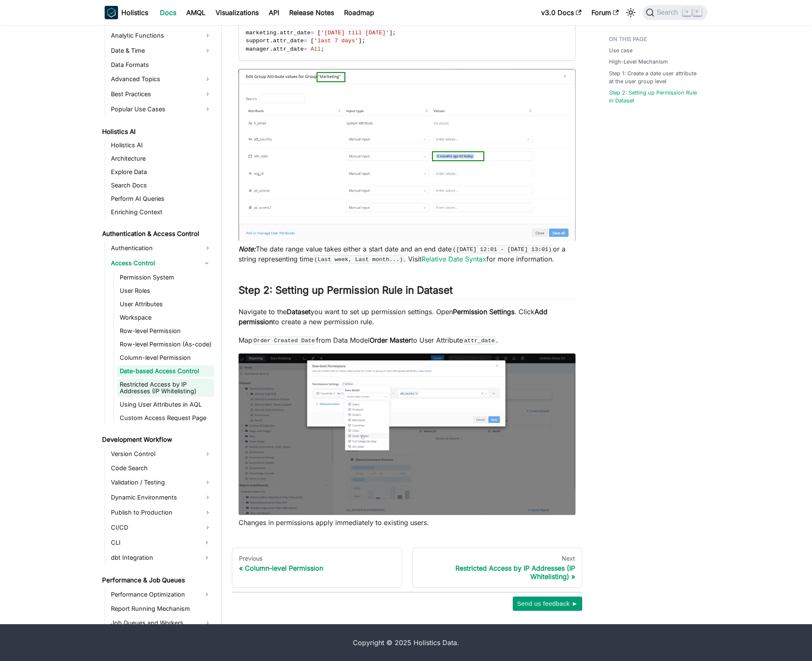 This screenshot has width=812, height=661. What do you see at coordinates (165, 405) in the screenshot?
I see `a: Using User Attributes in AQL` at bounding box center [165, 405].